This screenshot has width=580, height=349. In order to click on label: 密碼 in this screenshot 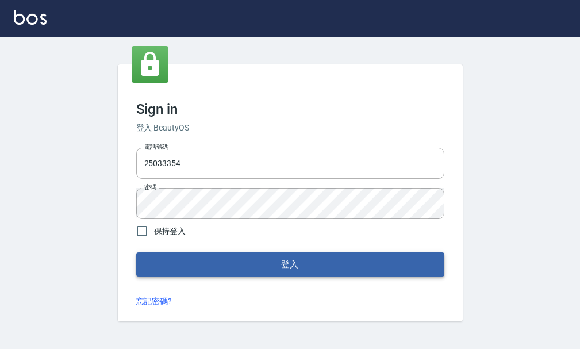, I will do `click(150, 187)`.